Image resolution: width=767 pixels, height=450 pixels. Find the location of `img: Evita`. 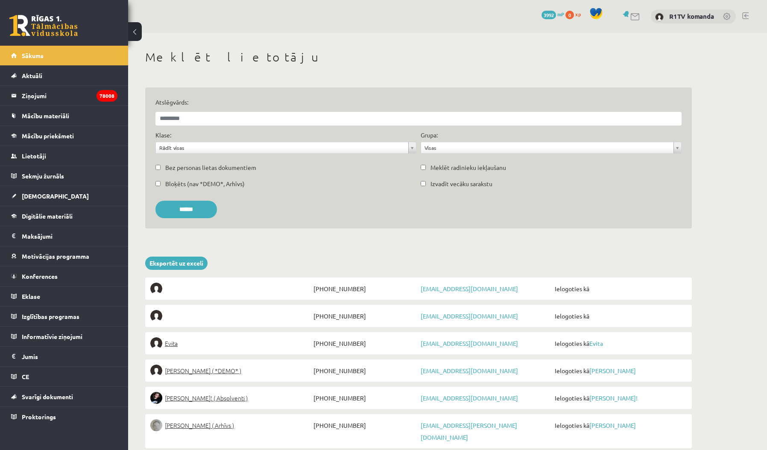

img: Evita is located at coordinates (156, 343).